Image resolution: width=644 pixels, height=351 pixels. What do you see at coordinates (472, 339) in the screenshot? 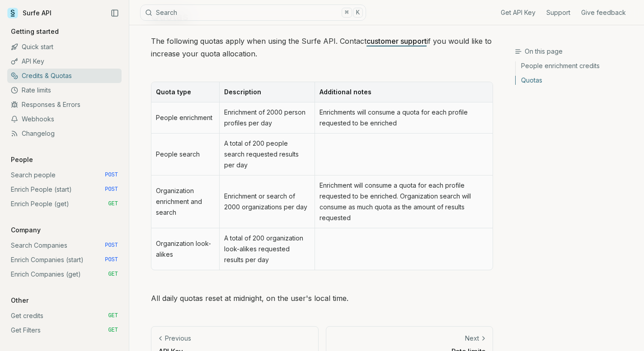
I see `p: Next` at bounding box center [472, 339].